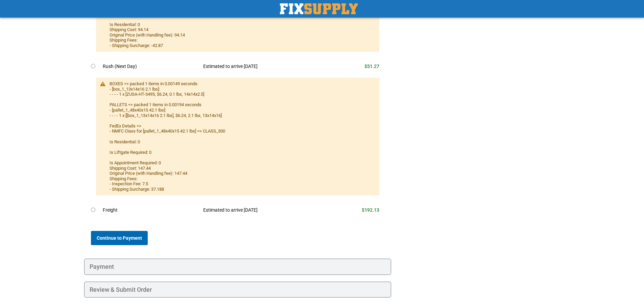 The height and width of the screenshot is (308, 644). I want to click on span: $51.27, so click(372, 66).